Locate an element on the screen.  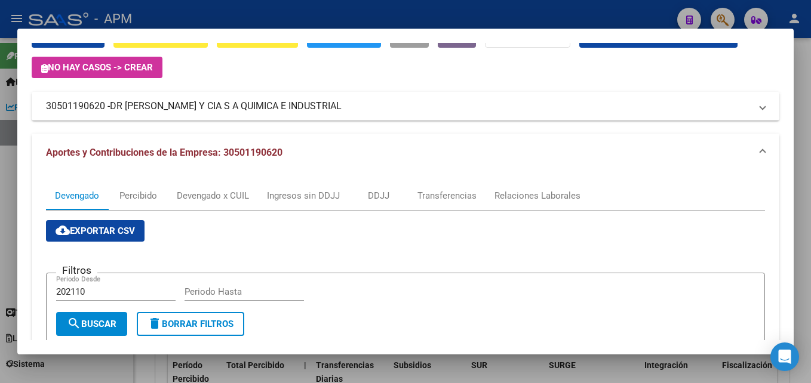
mat-icon: cloud_download is located at coordinates (63, 231).